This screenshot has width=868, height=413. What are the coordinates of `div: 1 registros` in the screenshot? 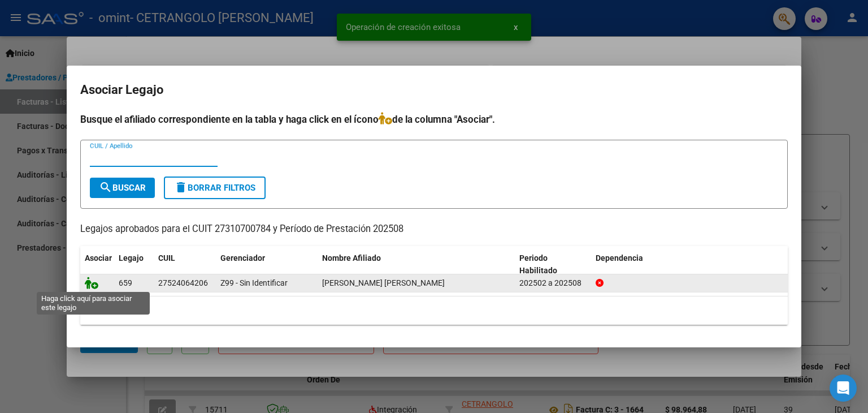 It's located at (434, 310).